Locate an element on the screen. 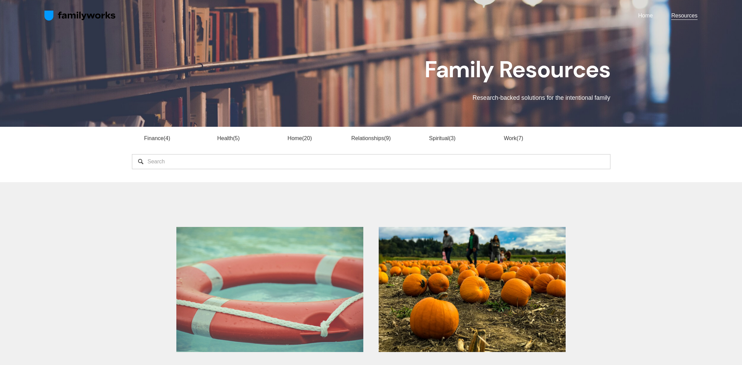 This screenshot has height=365, width=742. h1: Family Resources is located at coordinates (431, 69).